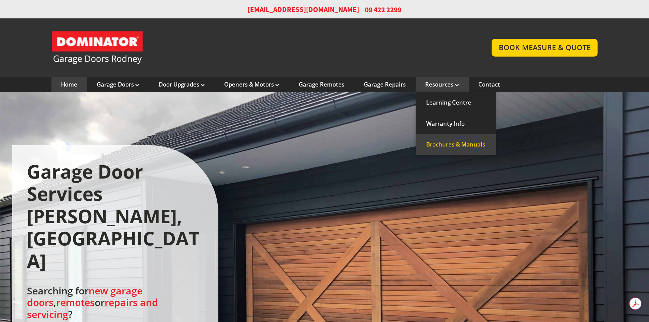 This screenshot has width=649, height=322. What do you see at coordinates (455, 103) in the screenshot?
I see `a: Learning Centre` at bounding box center [455, 103].